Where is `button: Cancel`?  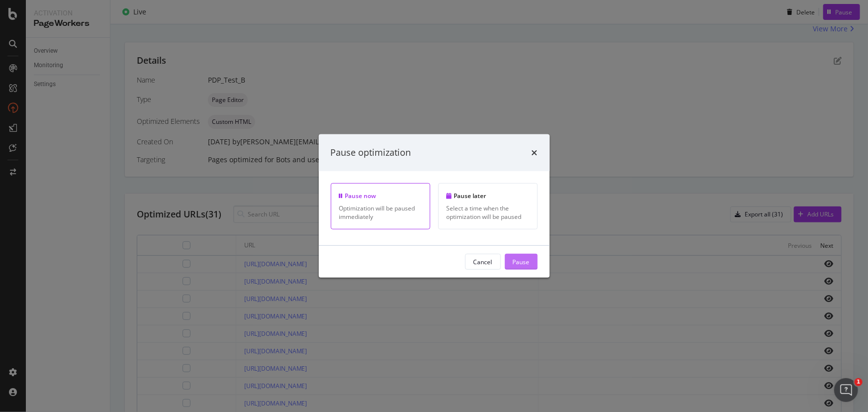 button: Cancel is located at coordinates (483, 261).